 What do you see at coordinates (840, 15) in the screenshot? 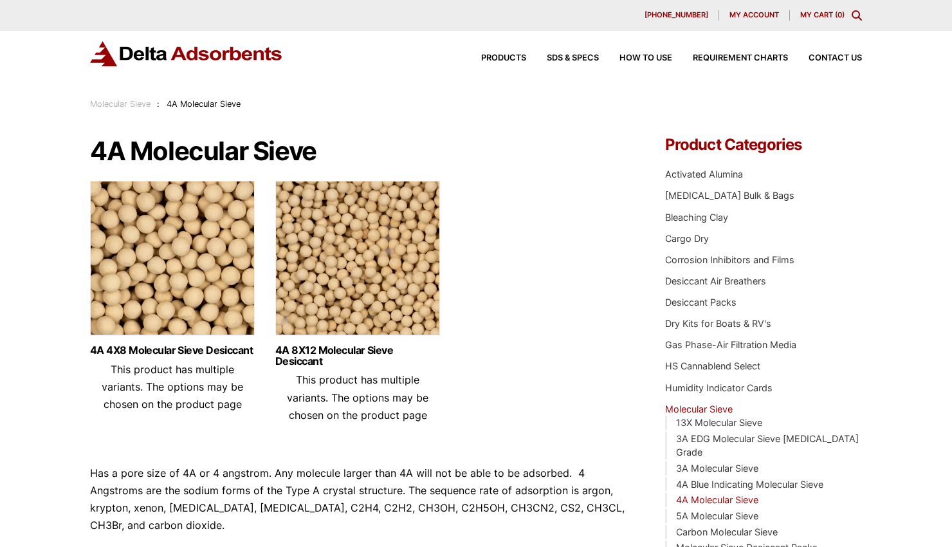
I see `span: 0` at bounding box center [840, 15].